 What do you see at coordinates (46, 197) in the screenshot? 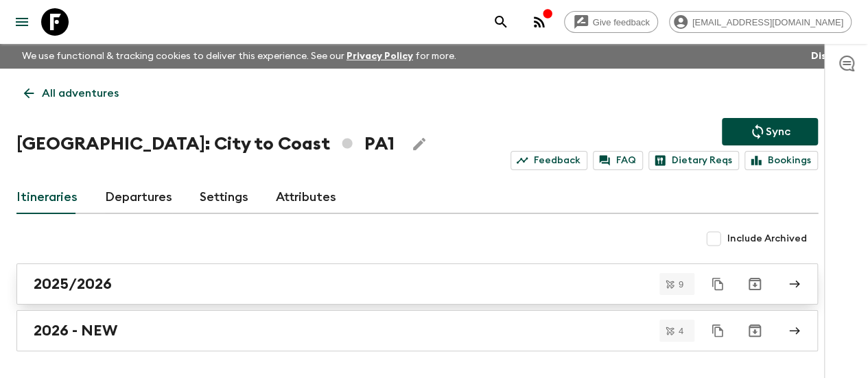
I see `a: Itineraries` at bounding box center [46, 197].